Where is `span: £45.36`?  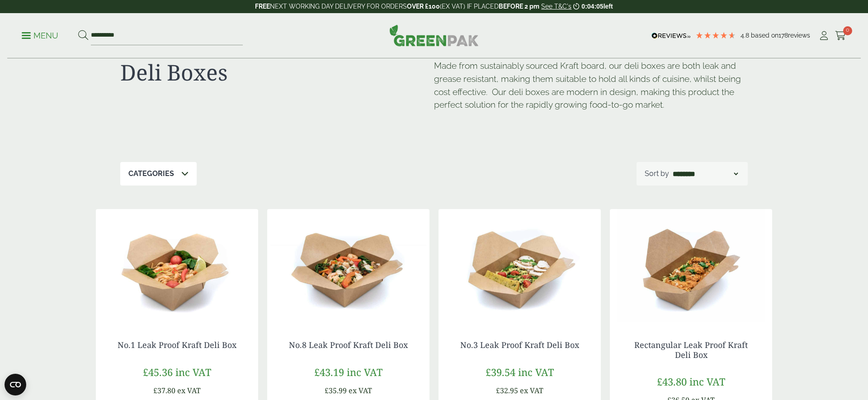 span: £45.36 is located at coordinates (158, 372).